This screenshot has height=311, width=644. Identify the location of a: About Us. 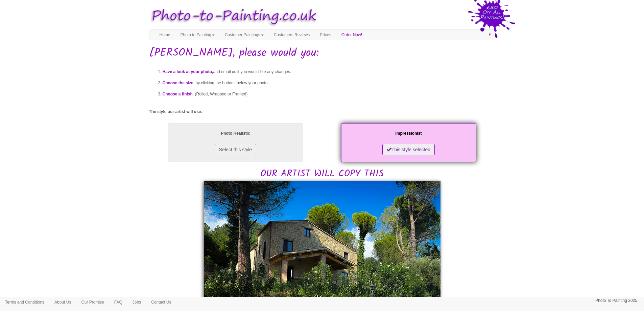
(63, 303).